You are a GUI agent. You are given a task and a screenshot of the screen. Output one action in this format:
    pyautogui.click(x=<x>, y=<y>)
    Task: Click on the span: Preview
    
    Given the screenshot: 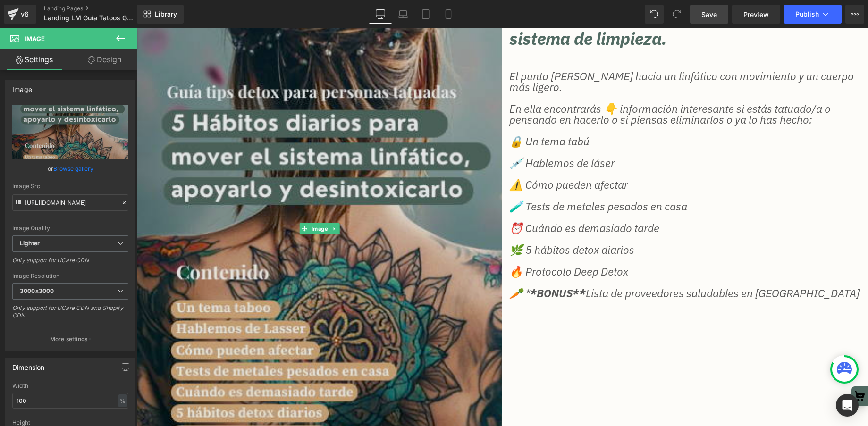 What is the action you would take?
    pyautogui.click(x=756, y=14)
    